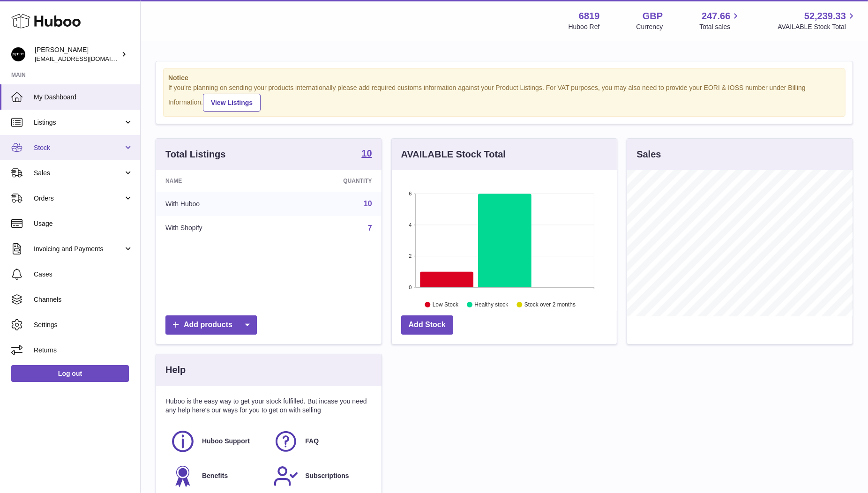  I want to click on text: 0, so click(410, 287).